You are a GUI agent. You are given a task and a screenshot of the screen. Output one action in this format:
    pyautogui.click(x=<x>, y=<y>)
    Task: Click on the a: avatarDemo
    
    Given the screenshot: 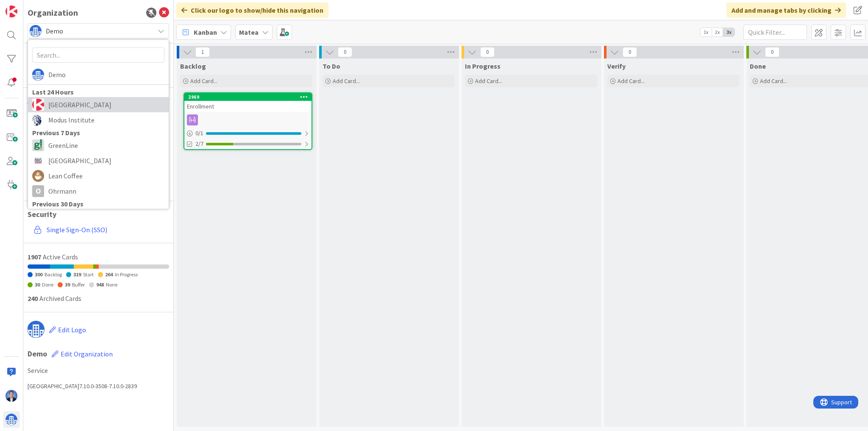 What is the action you would take?
    pyautogui.click(x=99, y=74)
    